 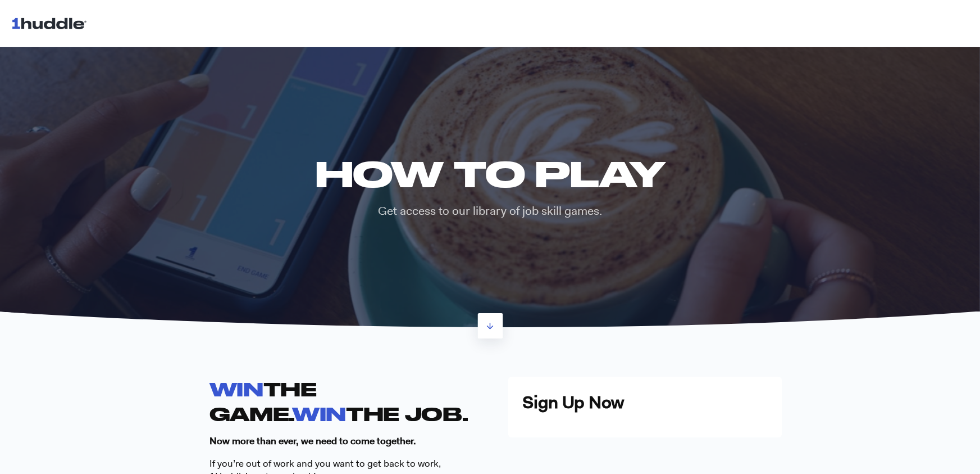 What do you see at coordinates (313, 440) in the screenshot?
I see `strong: Now more than ever, we need to come together.` at bounding box center [313, 440].